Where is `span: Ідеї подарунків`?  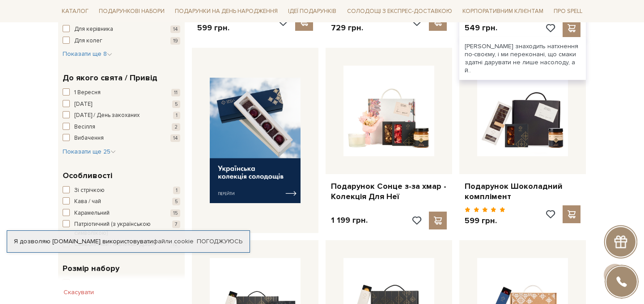 span: Ідеї подарунків is located at coordinates (312, 11).